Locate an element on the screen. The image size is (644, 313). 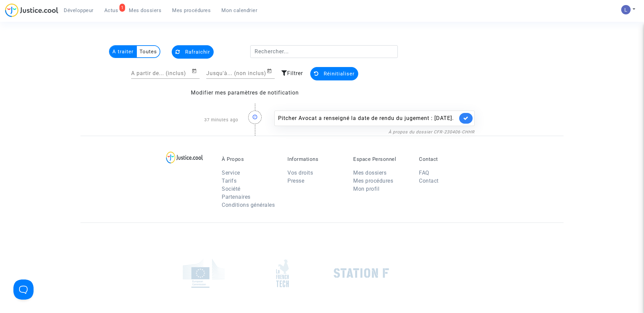
a: Mon calendrier is located at coordinates (239, 10).